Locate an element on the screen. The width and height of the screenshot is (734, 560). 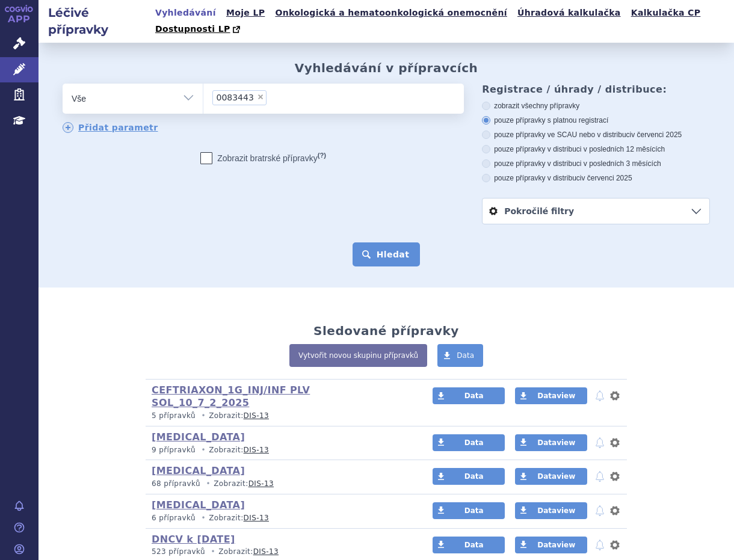
h2: Vyhledávání v přípravcích is located at coordinates (387, 68).